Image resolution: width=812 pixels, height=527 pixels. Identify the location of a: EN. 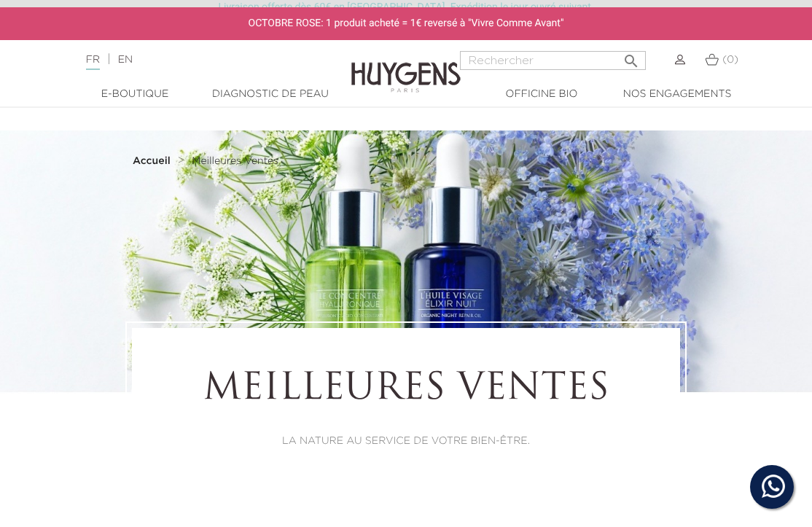
(125, 60).